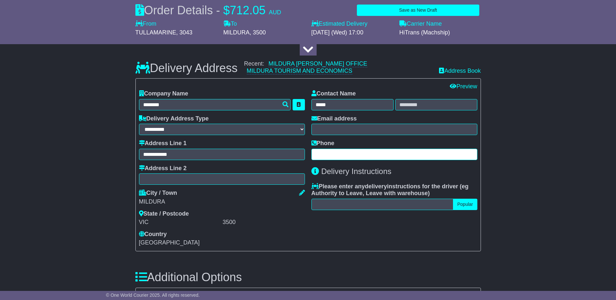 The width and height of the screenshot is (616, 300). I want to click on label: To, so click(230, 24).